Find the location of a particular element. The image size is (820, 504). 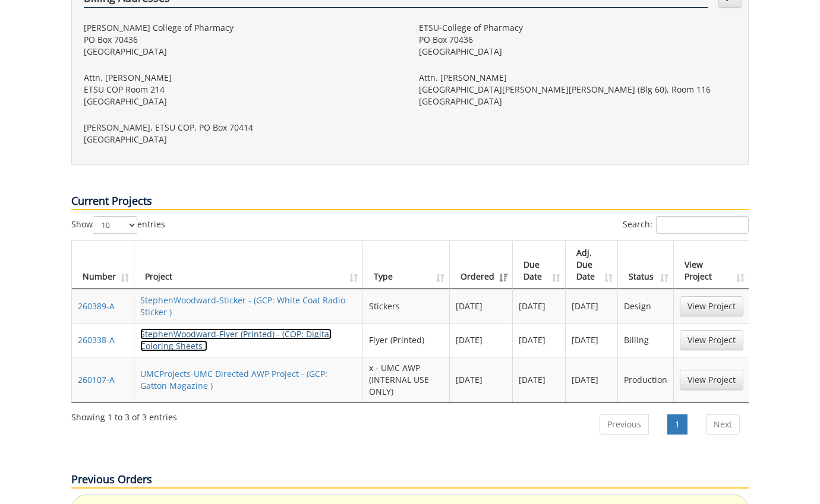

p: Current Projects is located at coordinates (410, 202).